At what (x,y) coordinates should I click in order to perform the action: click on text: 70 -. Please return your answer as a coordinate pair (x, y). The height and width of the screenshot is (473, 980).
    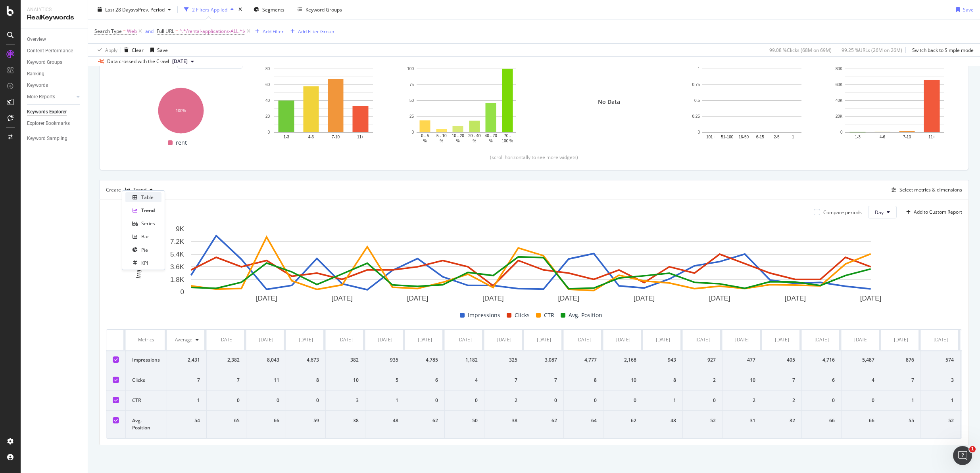
    Looking at the image, I should click on (507, 136).